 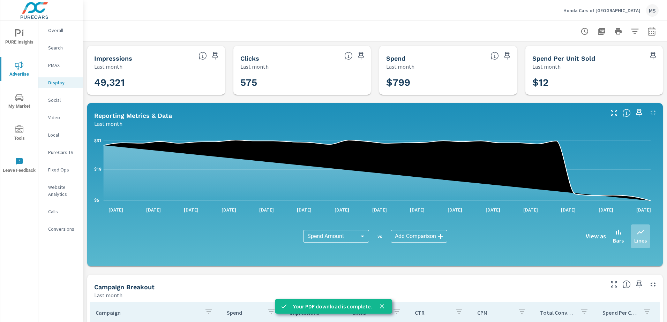 What do you see at coordinates (62, 170) in the screenshot?
I see `p: Fixed Ops` at bounding box center [62, 170].